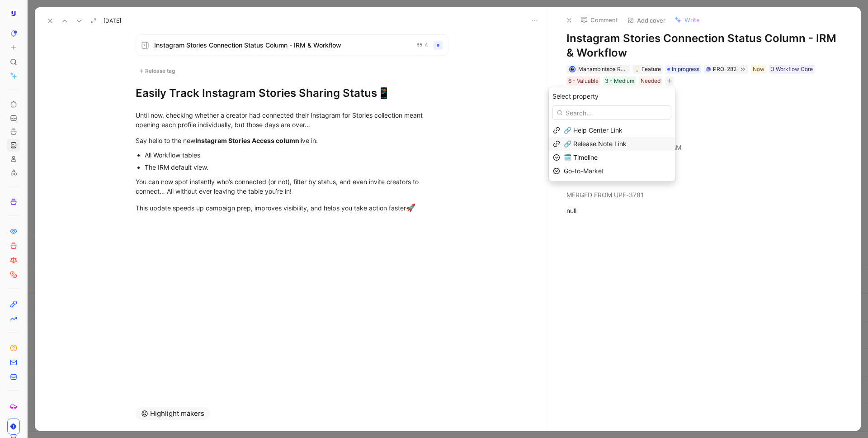 Image resolution: width=868 pixels, height=438 pixels. What do you see at coordinates (580, 157) in the screenshot?
I see `span: 🗓️ Timeline` at bounding box center [580, 157].